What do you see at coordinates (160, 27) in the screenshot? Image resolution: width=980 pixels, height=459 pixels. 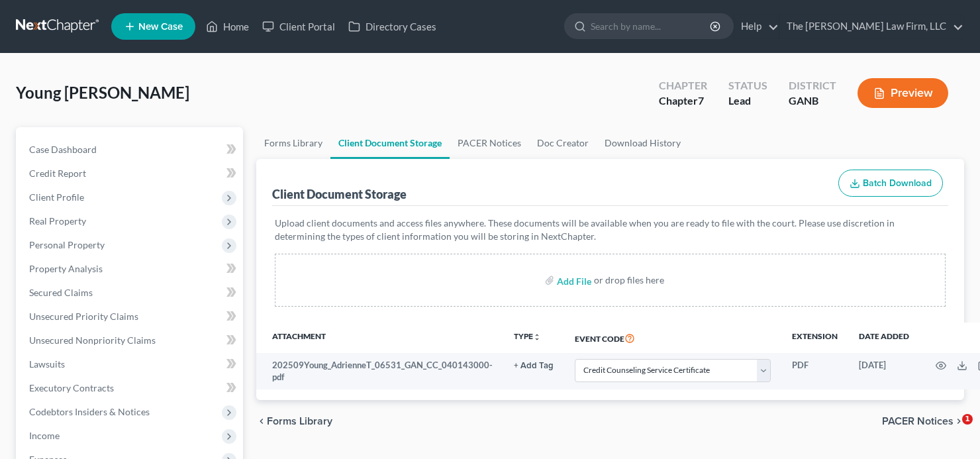 I see `span: New Case` at bounding box center [160, 27].